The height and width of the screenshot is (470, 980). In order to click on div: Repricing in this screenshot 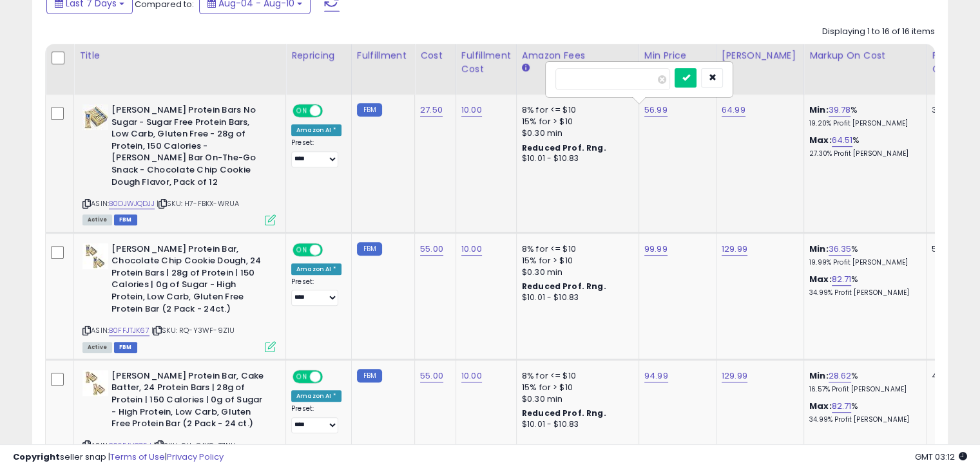, I will do `click(319, 56)`.